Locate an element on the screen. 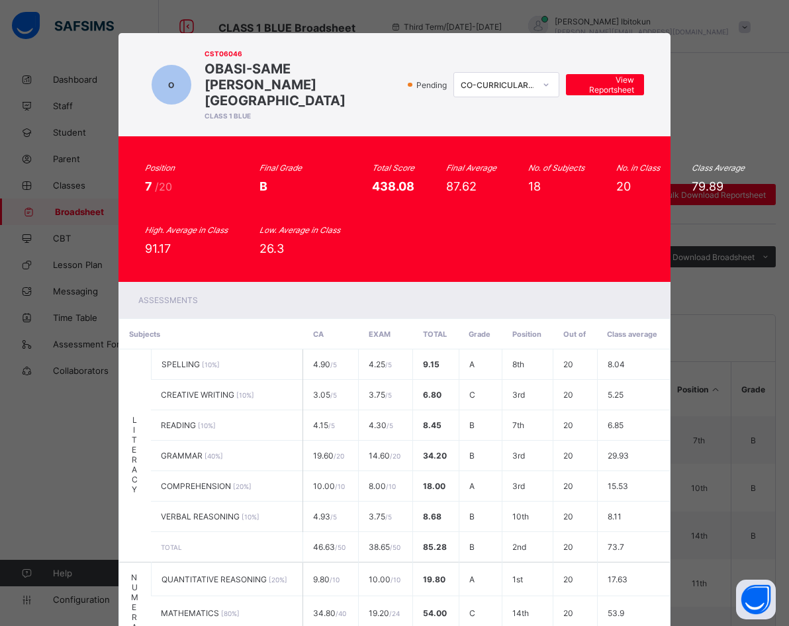 Image resolution: width=789 pixels, height=626 pixels. span: Class average is located at coordinates (632, 334).